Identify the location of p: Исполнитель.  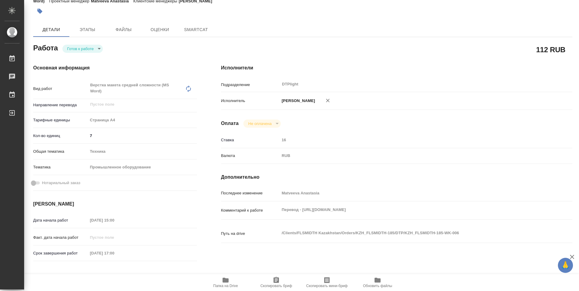
(250, 101).